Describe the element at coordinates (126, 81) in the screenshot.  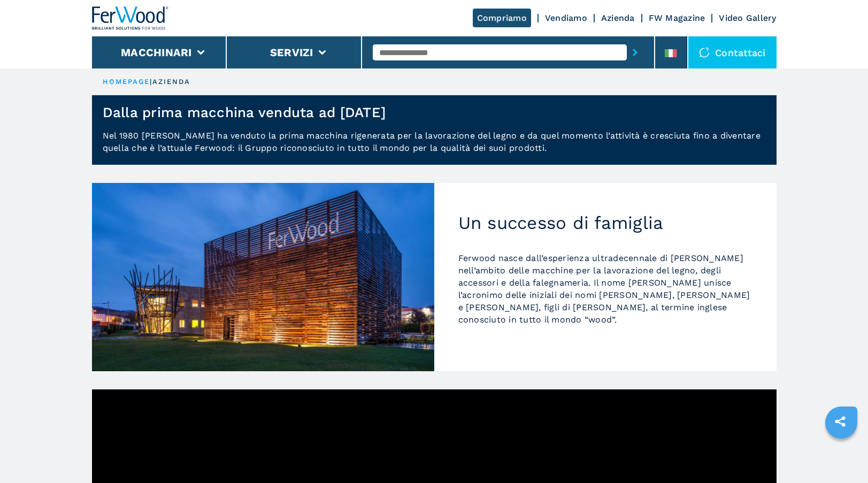
I see `a: HOMEPAGE` at that location.